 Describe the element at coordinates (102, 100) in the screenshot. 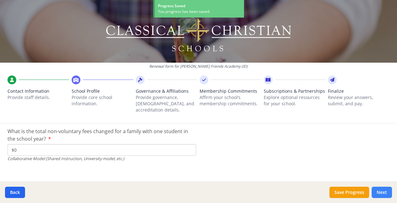

I see `p: Provide core school information.` at that location.